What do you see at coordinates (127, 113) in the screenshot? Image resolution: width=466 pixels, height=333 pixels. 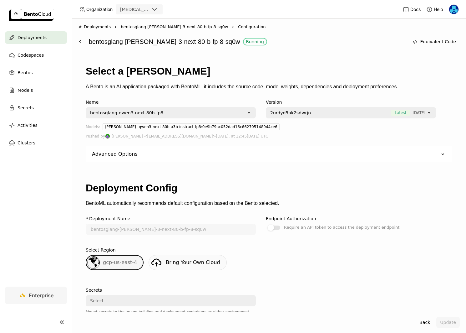 I see `div: bentosglang-qwen3-next-80b-fp8` at bounding box center [127, 113].